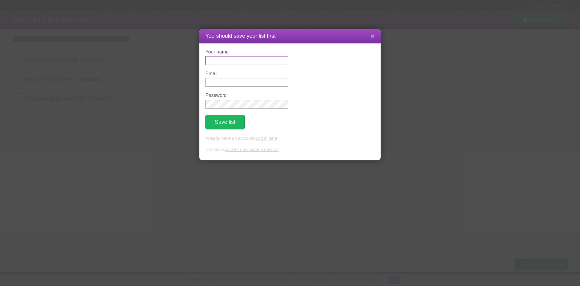 This screenshot has height=286, width=580. Describe the element at coordinates (247, 96) in the screenshot. I see `label: Password` at that location.